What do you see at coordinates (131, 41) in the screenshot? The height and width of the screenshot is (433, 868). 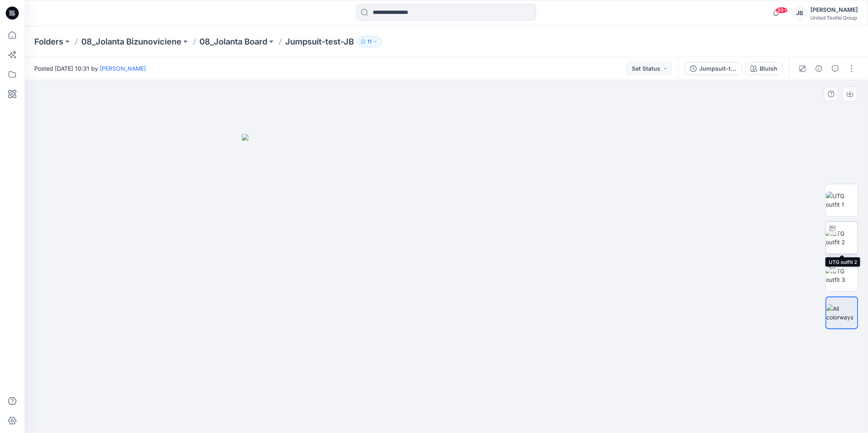 I see `p: 08_Jolanta Bizunoviciene` at bounding box center [131, 41].